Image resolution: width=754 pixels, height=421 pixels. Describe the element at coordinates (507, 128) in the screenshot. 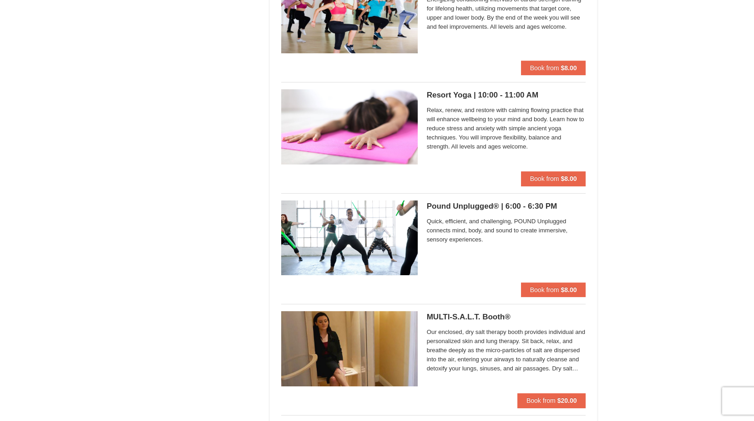

I see `span: Relax, renew, and restore with calming flowing practice that will enhance wellbeing to your mind ...` at that location.